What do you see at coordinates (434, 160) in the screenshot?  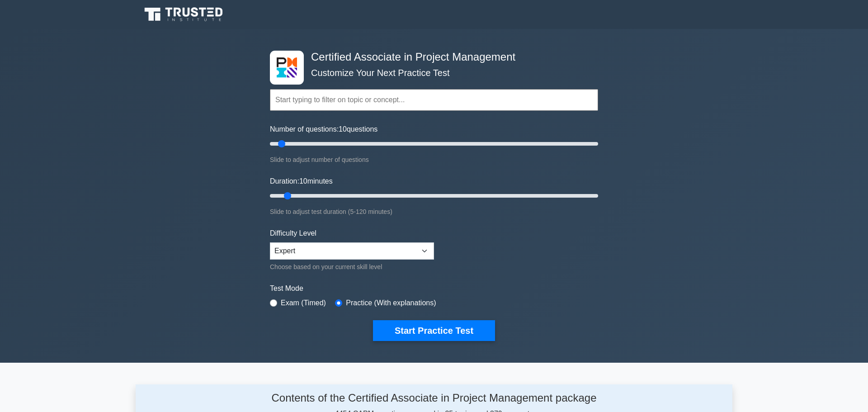 I see `div: Slide to adjust number of questions` at bounding box center [434, 160].